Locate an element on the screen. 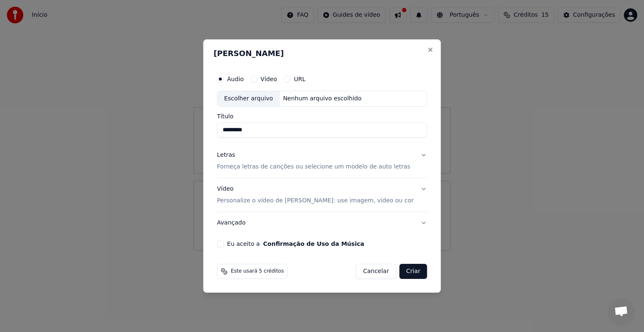  p: Forneça letras de canções ou selecione um modelo de auto letras is located at coordinates (314, 167).